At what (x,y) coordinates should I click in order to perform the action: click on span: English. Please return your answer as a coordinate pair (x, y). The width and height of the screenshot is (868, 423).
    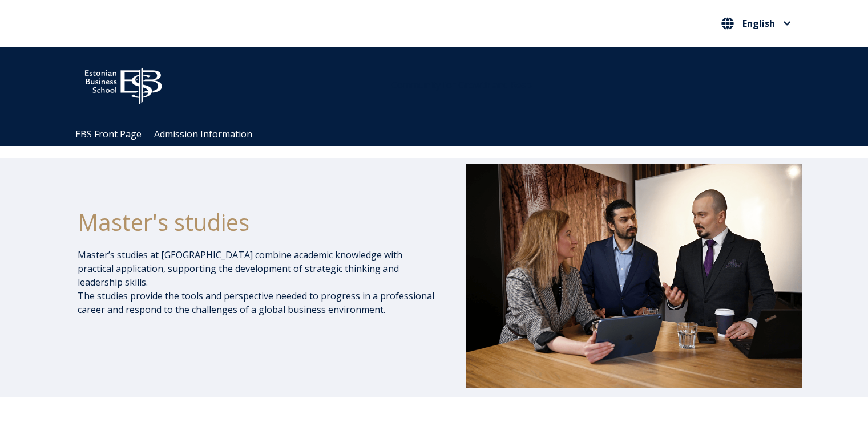
    Looking at the image, I should click on (758, 23).